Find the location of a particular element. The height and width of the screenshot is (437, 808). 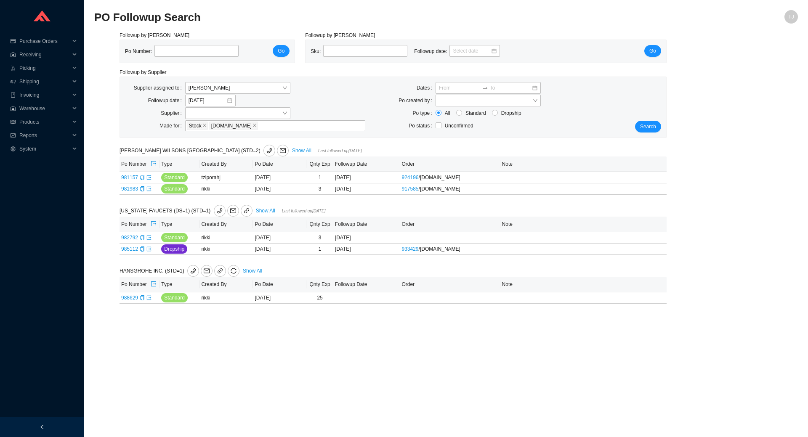

td: 1 is located at coordinates (319, 178).